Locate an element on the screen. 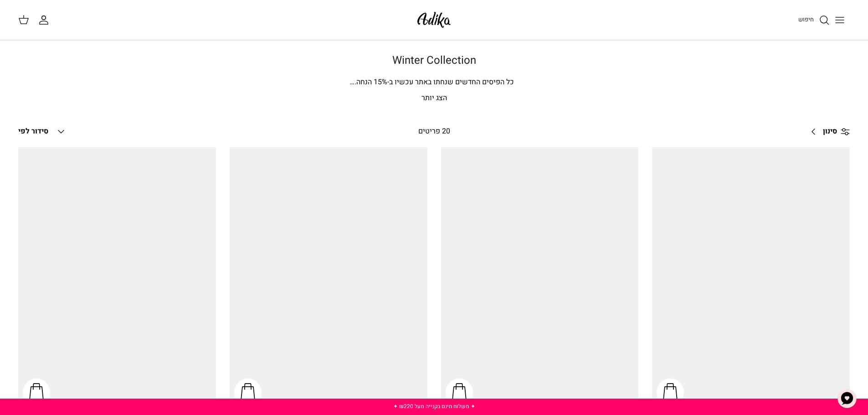 This screenshot has height=415, width=868. a: סווטשירט Brazilian Kid is located at coordinates (540, 279).